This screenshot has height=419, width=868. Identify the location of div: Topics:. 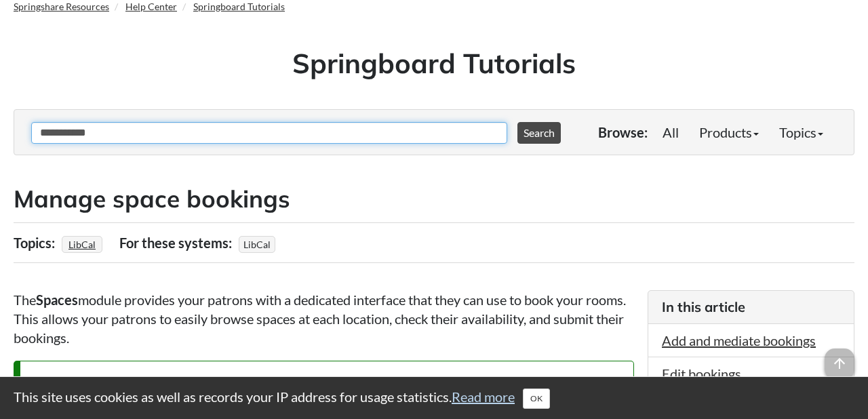
(36, 243).